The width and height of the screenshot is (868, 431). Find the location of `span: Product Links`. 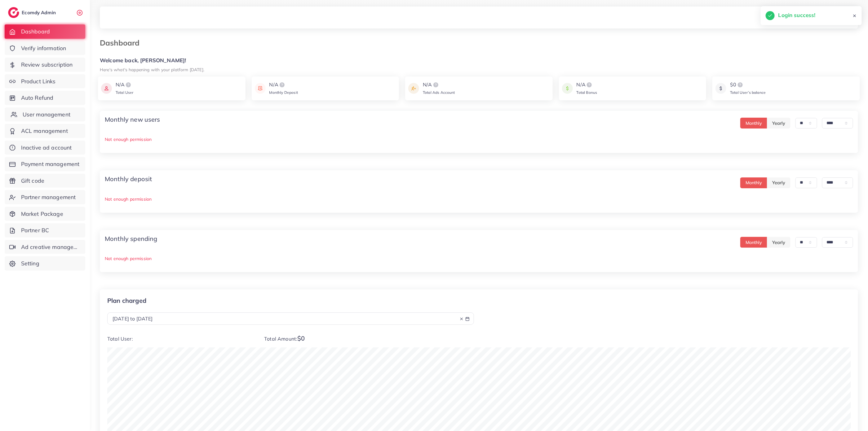

span: Product Links is located at coordinates (39, 81).